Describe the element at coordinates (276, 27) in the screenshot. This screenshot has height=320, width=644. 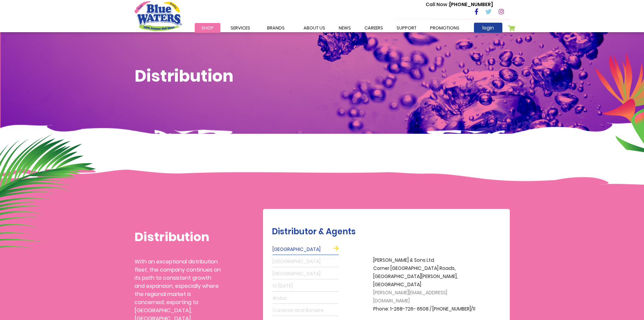
I see `span: Brands` at that location.